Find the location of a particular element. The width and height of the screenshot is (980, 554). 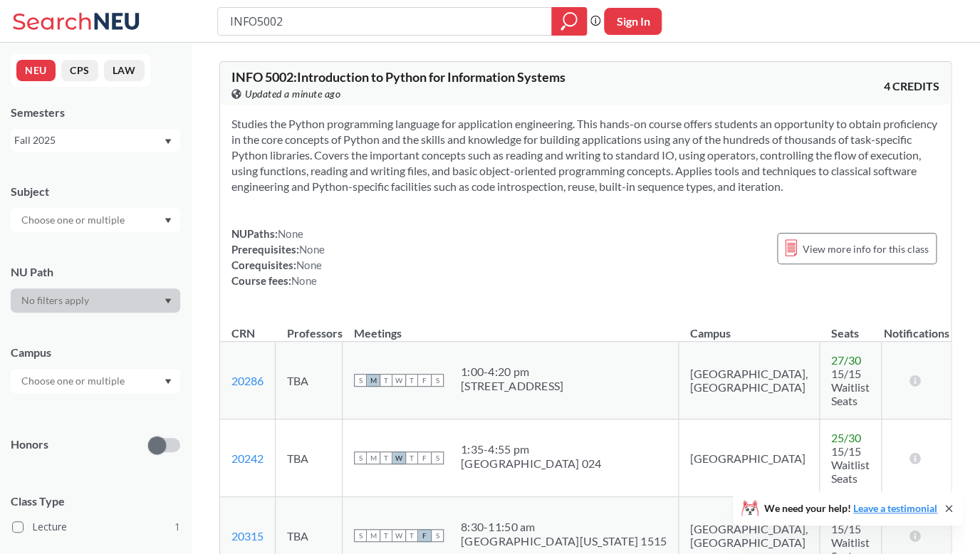

section: Studies the Python programming language for application engineering. This hands-on course offers ... is located at coordinates (586, 155).